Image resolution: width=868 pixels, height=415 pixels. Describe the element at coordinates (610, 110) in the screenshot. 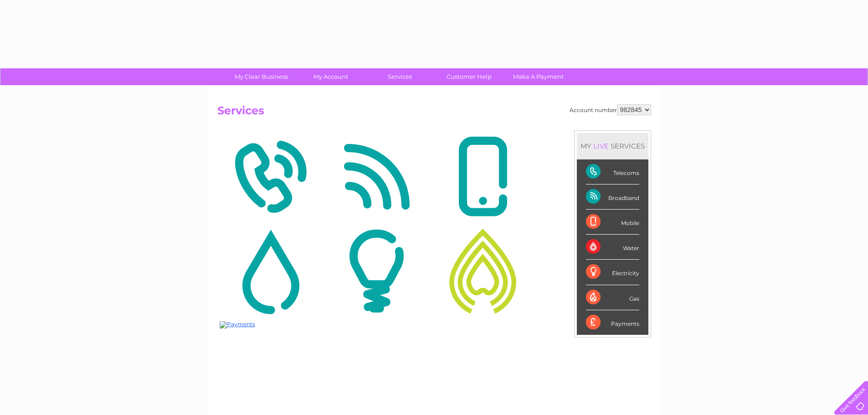

I see `div: Account number` at that location.